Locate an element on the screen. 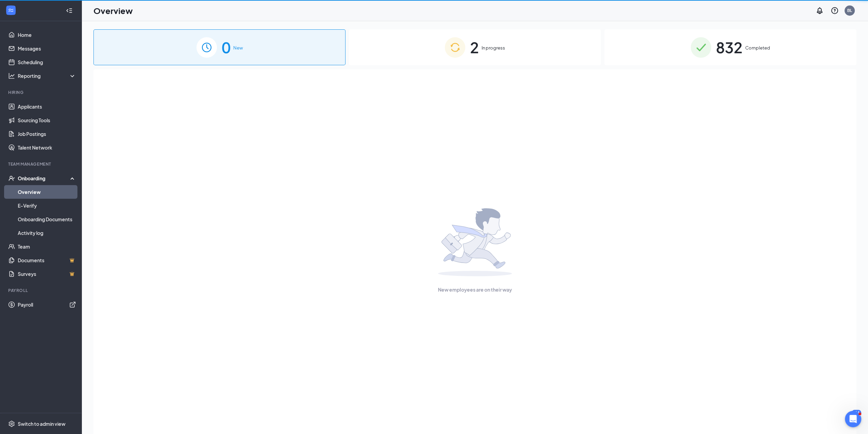 This screenshot has height=434, width=868. div: Switch to admin view is located at coordinates (42, 423).